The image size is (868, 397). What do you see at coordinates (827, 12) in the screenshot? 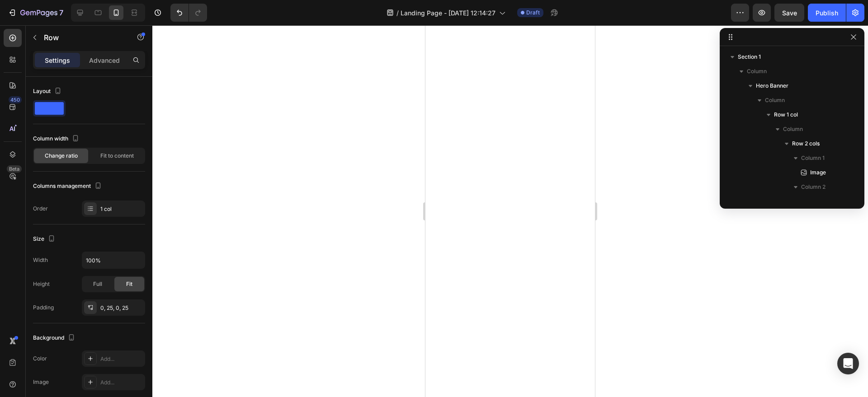
I see `button: Publish` at bounding box center [827, 12].